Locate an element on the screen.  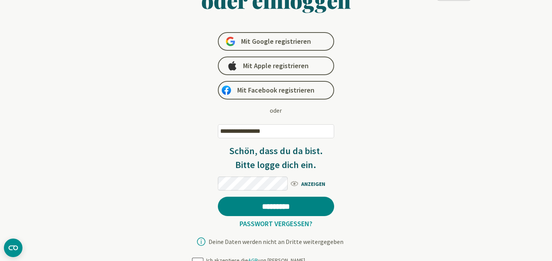
a: Mit Facebook registrieren is located at coordinates (276, 90).